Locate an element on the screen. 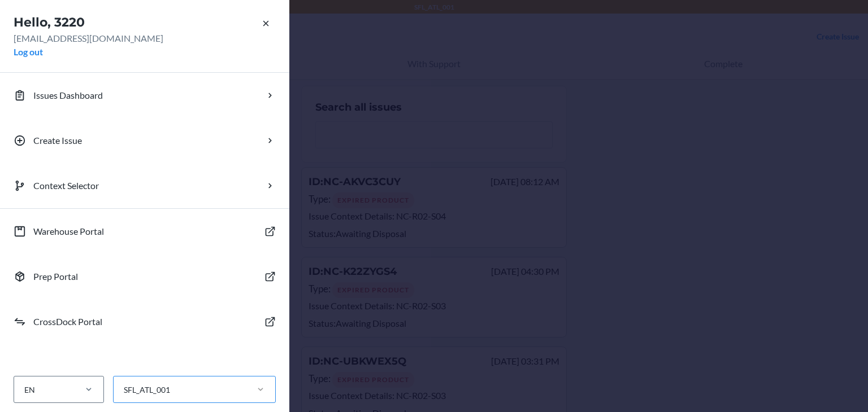 The height and width of the screenshot is (412, 868). div: SFL_ATL_001 is located at coordinates (147, 390).